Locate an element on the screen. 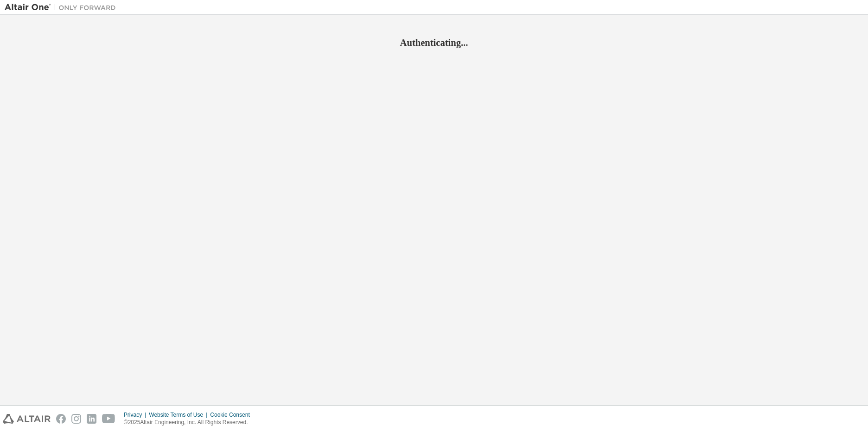 This screenshot has height=432, width=868. img: youtube.svg is located at coordinates (109, 418).